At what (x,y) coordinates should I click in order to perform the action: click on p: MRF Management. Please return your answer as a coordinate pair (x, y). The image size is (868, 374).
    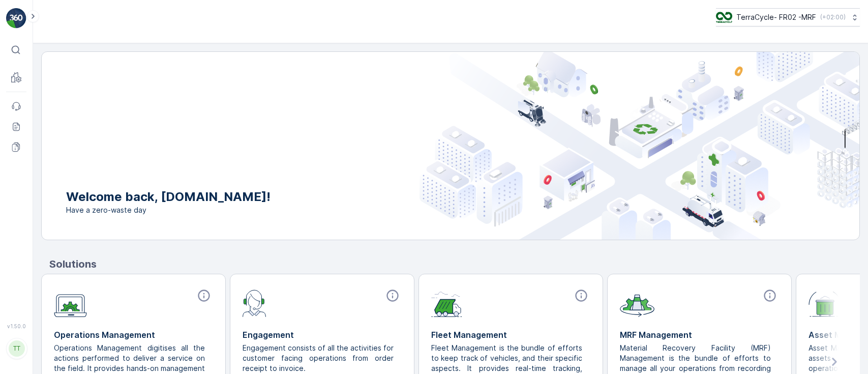
    Looking at the image, I should click on (699, 335).